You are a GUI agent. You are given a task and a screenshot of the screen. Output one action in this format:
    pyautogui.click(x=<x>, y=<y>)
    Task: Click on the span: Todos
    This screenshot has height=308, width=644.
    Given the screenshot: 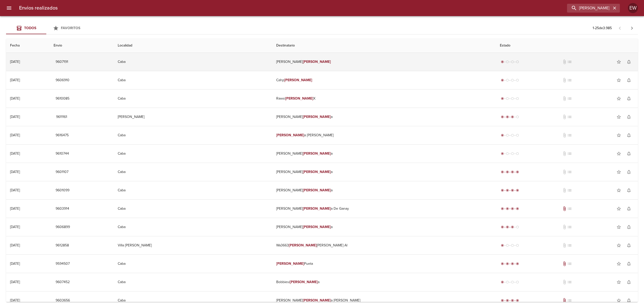 What is the action you would take?
    pyautogui.click(x=30, y=28)
    